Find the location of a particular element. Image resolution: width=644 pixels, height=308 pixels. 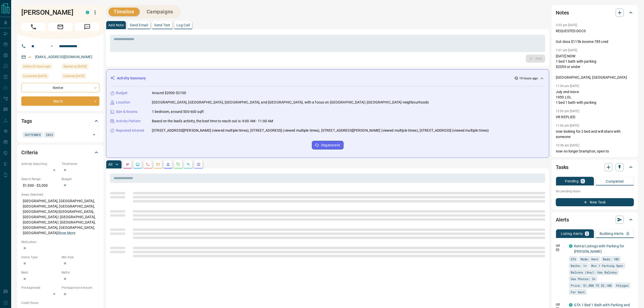

p: Budget: is located at coordinates (81, 179).